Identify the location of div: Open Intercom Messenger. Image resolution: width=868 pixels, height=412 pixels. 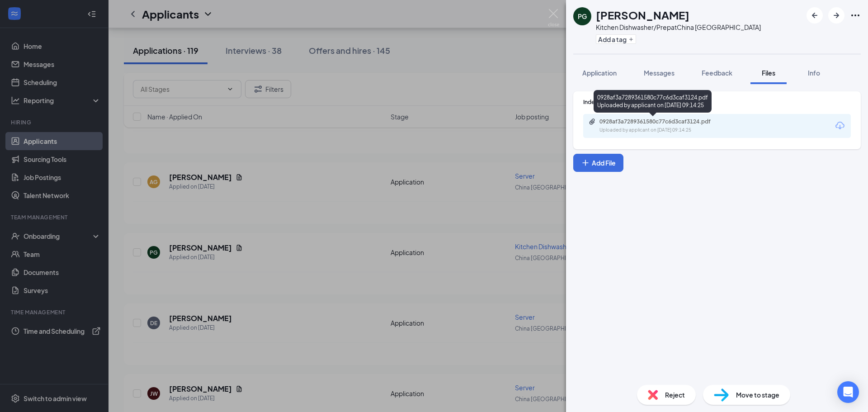
(849, 392).